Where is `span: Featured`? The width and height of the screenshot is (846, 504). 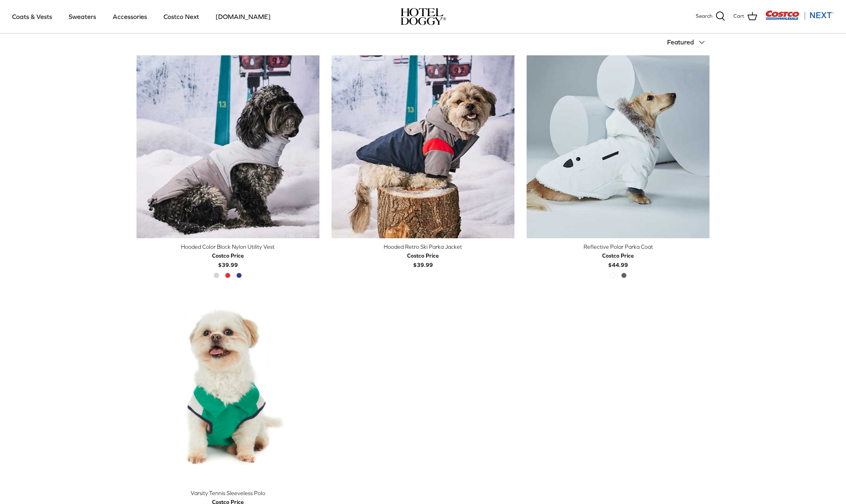
span: Featured is located at coordinates (681, 42).